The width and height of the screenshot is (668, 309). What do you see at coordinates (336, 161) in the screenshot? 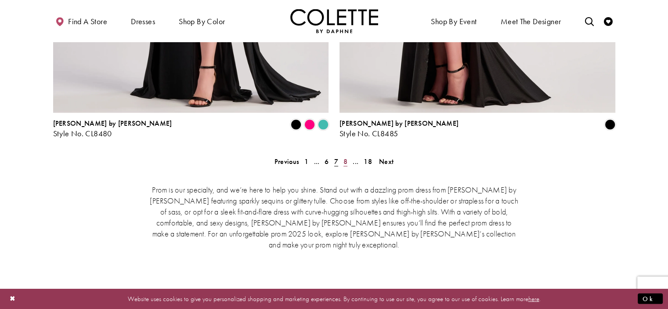
I see `span: Current page` at bounding box center [336, 161].